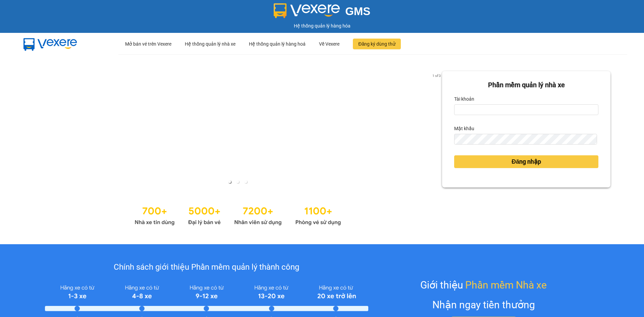 The image size is (644, 317). Describe the element at coordinates (483, 285) in the screenshot. I see `div: Giới thiệu` at that location.